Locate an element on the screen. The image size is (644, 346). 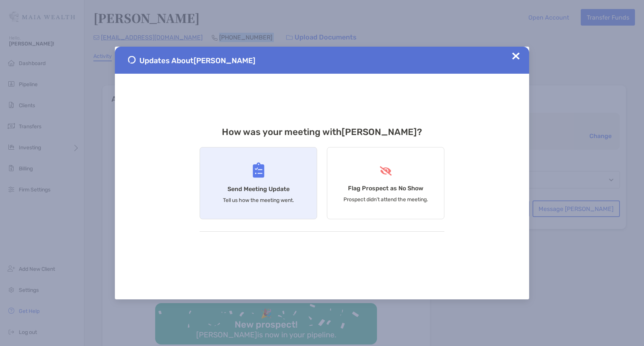
p: Tell us how the meeting went. is located at coordinates (258, 200).